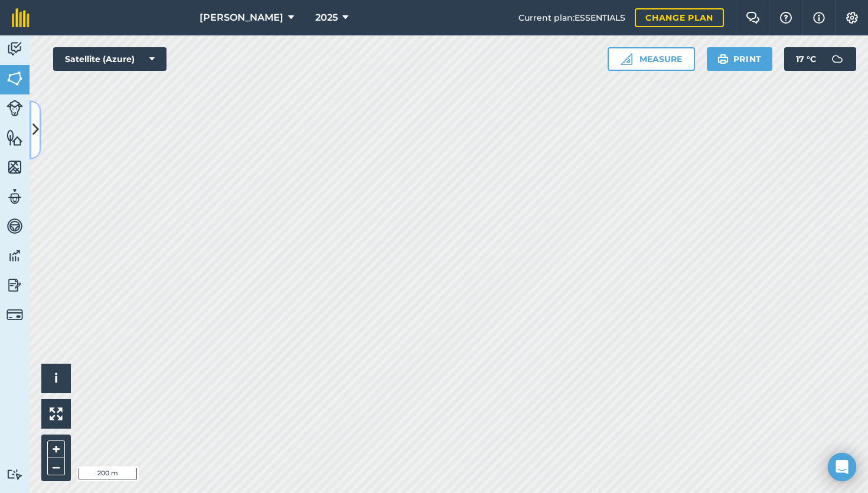  What do you see at coordinates (842, 467) in the screenshot?
I see `div: Open Intercom Messenger` at bounding box center [842, 467].